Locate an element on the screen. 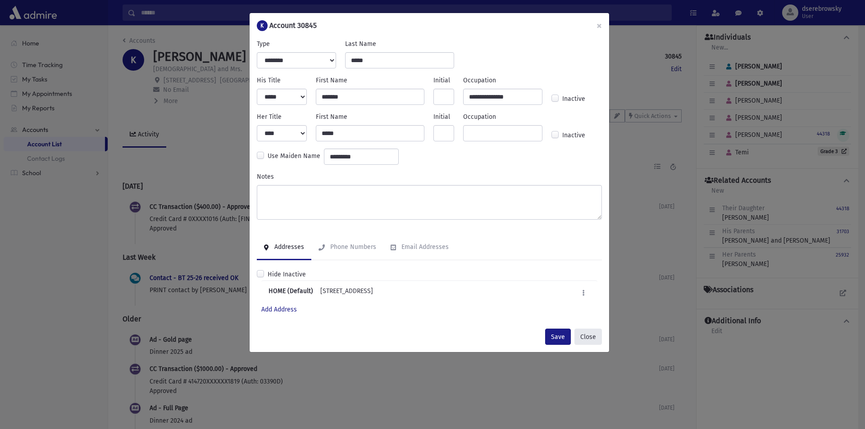 This screenshot has height=429, width=865. label: Type is located at coordinates (263, 44).